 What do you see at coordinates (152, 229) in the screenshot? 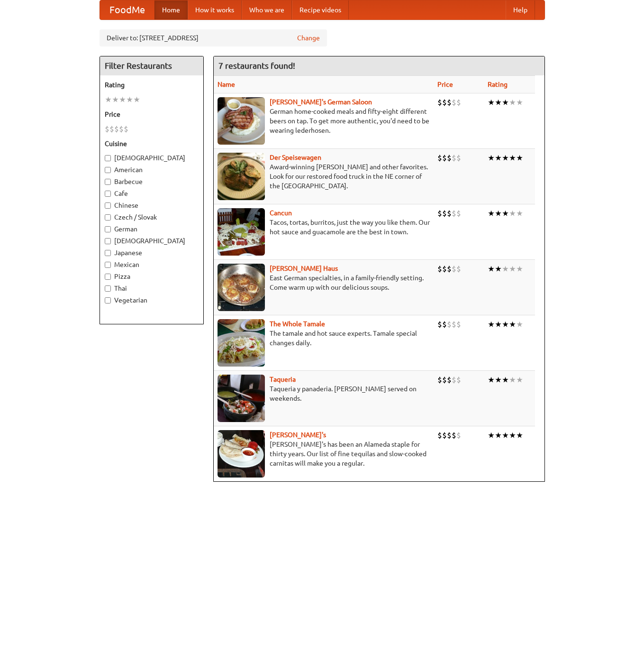
I see `label: German` at bounding box center [152, 229].